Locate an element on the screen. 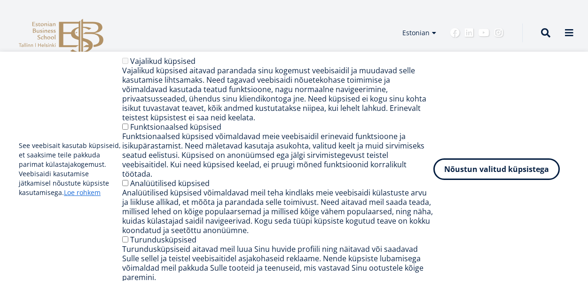 This screenshot has height=281, width=588. a: Linkedin is located at coordinates (469, 33).